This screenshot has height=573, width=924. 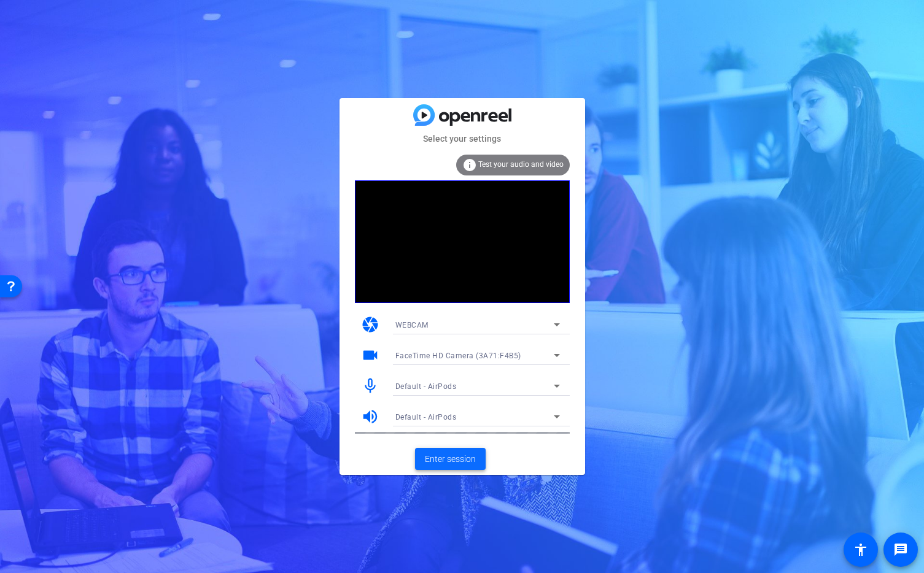 What do you see at coordinates (370, 355) in the screenshot?
I see `mat-icon: videocam` at bounding box center [370, 355].